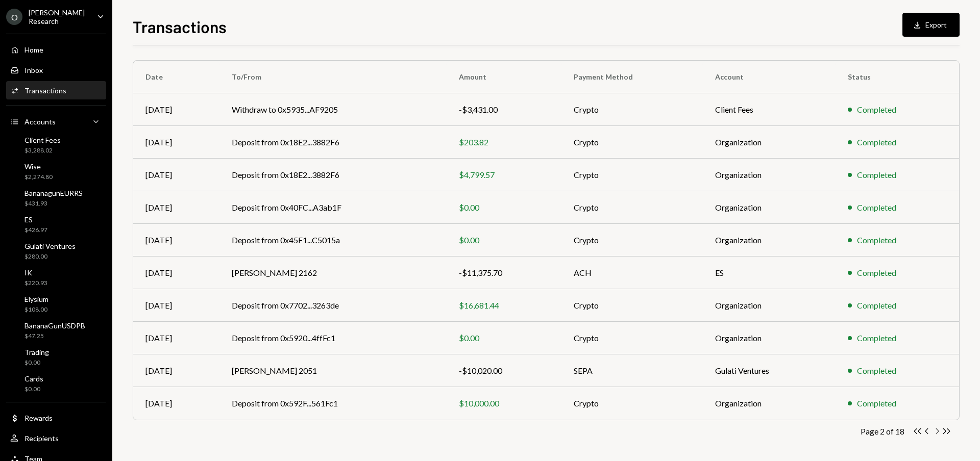 Image resolution: width=980 pixels, height=461 pixels. I want to click on h1: Transactions, so click(180, 27).